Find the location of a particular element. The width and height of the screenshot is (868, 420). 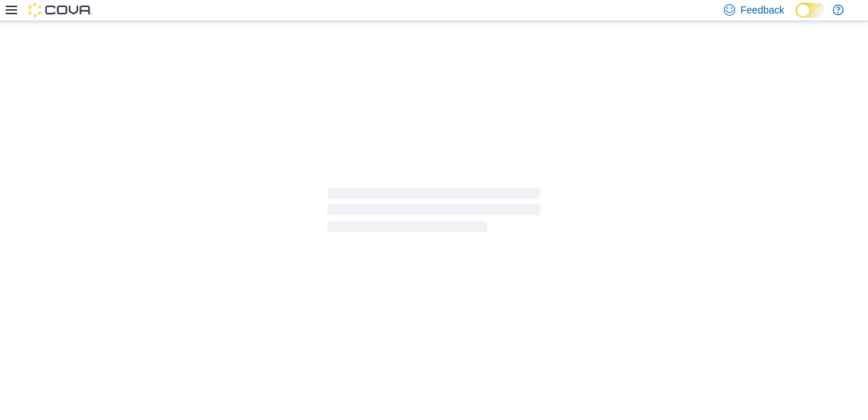

span: Loading is located at coordinates (434, 213).